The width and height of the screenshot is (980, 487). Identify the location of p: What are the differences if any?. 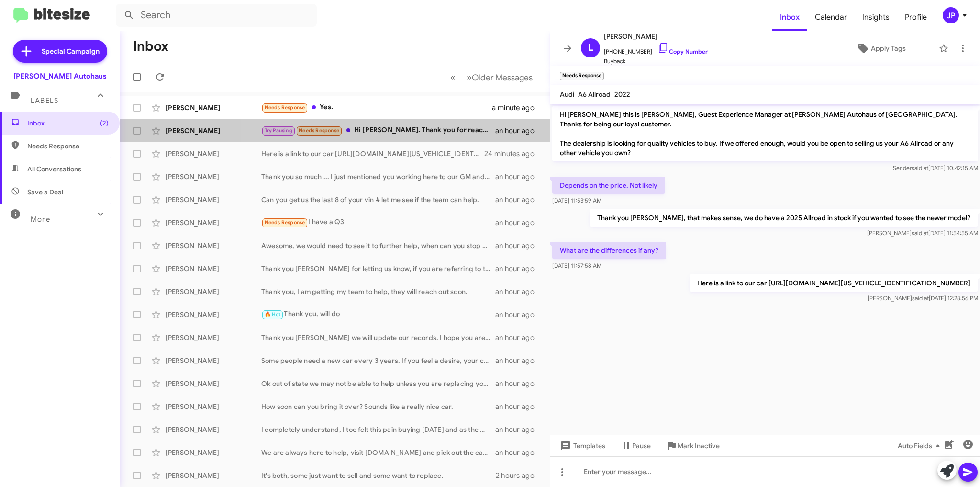
(609, 250).